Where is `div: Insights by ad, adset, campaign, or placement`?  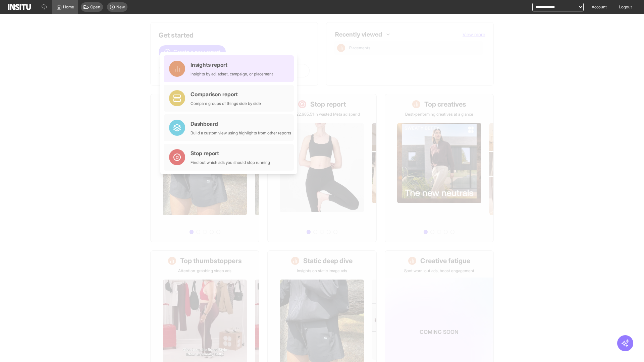
div: Insights by ad, adset, campaign, or placement is located at coordinates (232, 74).